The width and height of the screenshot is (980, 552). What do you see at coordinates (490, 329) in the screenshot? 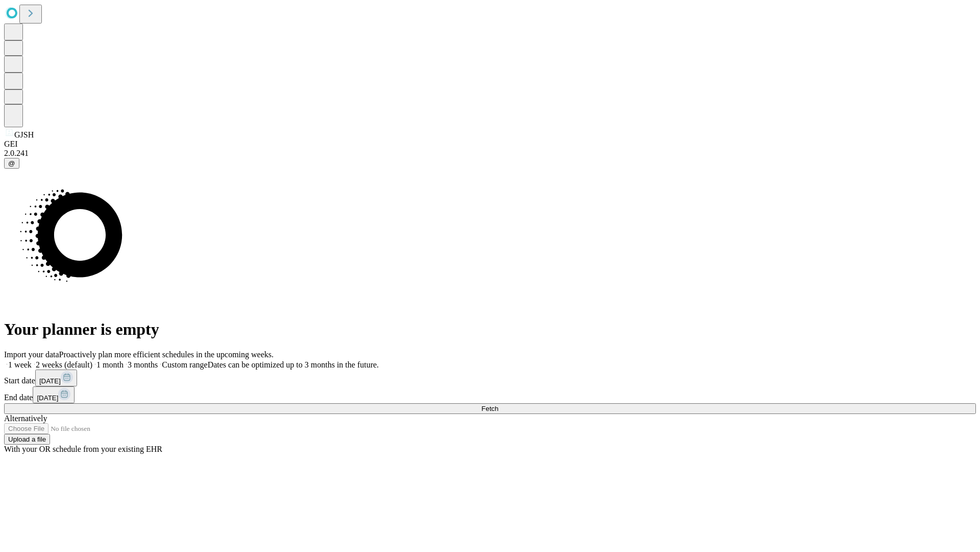
I see `h1: Your planner is empty` at bounding box center [490, 329].